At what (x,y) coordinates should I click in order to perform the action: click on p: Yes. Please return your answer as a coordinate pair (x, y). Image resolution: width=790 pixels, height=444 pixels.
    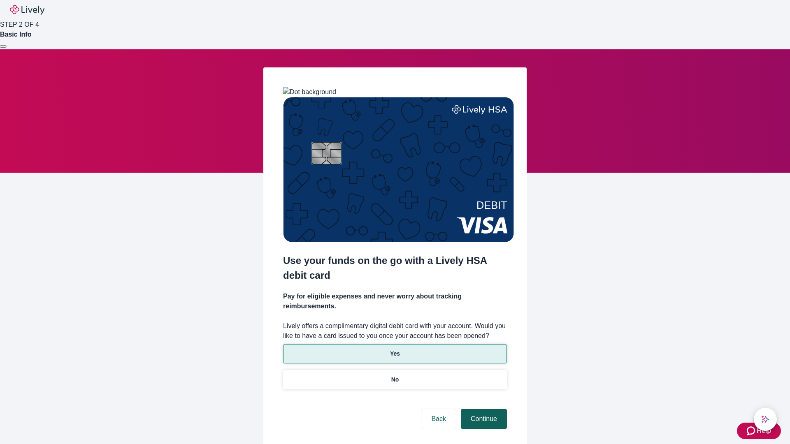
    Looking at the image, I should click on (395, 354).